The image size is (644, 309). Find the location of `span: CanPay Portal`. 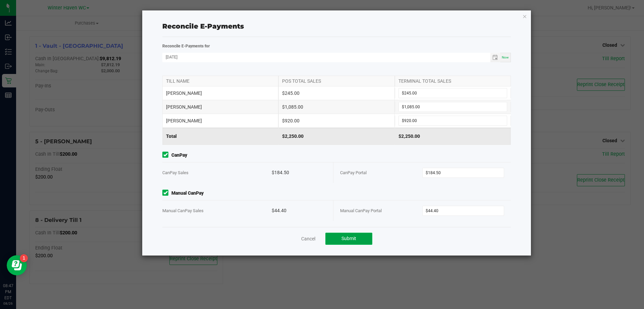

span: CanPay Portal is located at coordinates (353, 172).